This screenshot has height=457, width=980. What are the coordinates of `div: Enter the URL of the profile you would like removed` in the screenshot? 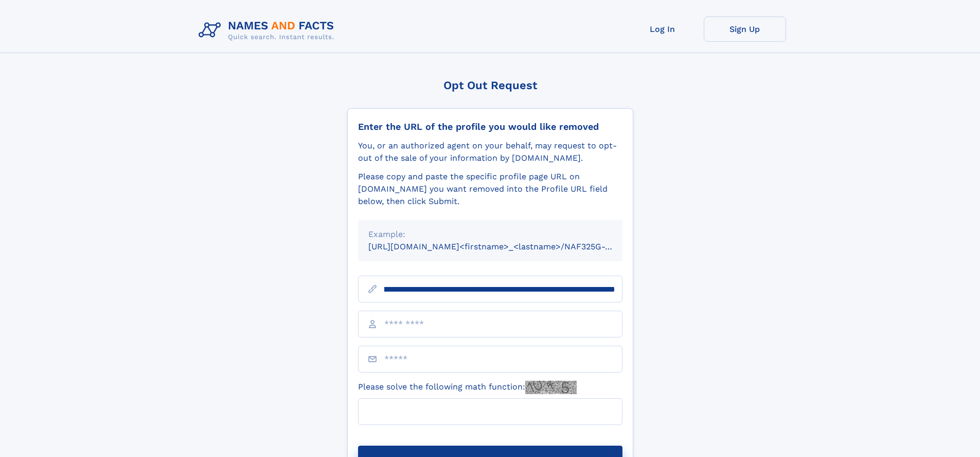 It's located at (490, 127).